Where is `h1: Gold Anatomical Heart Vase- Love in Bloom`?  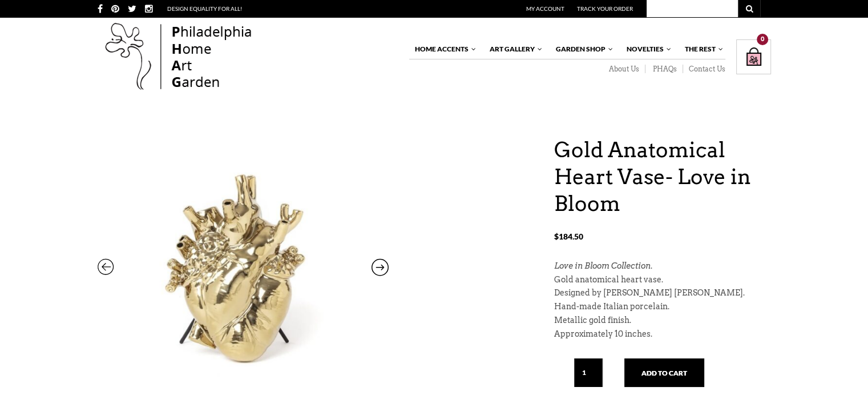
h1: Gold Anatomical Heart Vase- Love in Bloom is located at coordinates (663, 177).